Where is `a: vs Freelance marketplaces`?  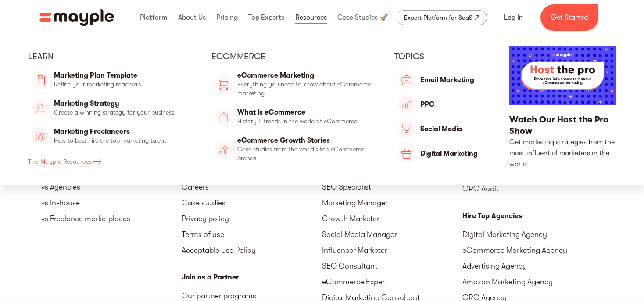 a: vs Freelance marketplaces is located at coordinates (111, 218).